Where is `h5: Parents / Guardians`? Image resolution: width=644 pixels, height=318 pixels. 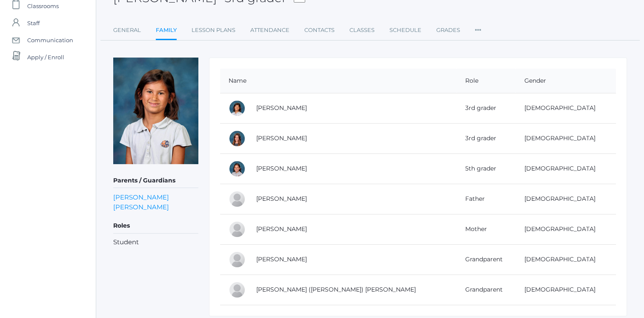
h5: Parents / Guardians is located at coordinates (156, 181).